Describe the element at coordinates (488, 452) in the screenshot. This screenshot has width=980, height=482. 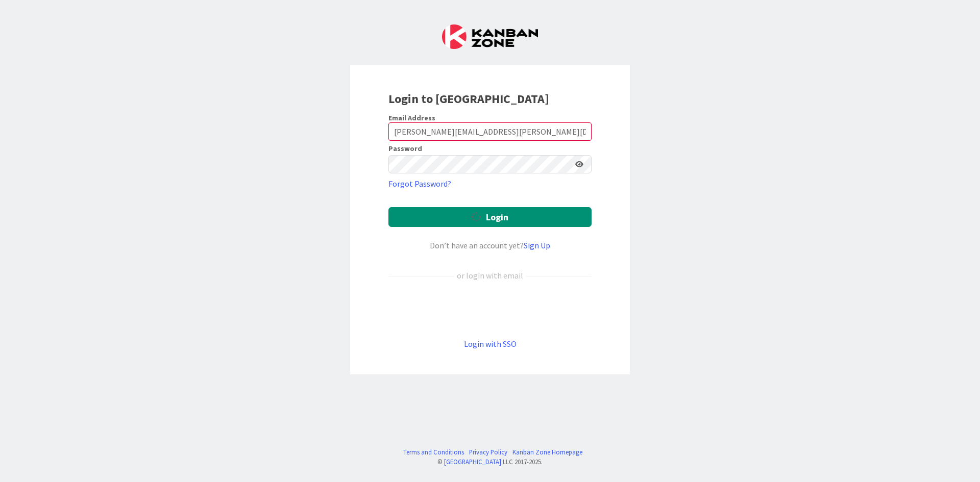
I see `a: Privacy Policy` at that location.